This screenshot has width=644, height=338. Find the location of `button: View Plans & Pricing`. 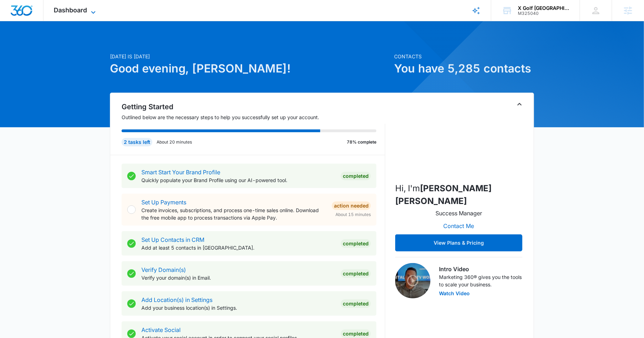

button: View Plans & Pricing is located at coordinates (459, 243).